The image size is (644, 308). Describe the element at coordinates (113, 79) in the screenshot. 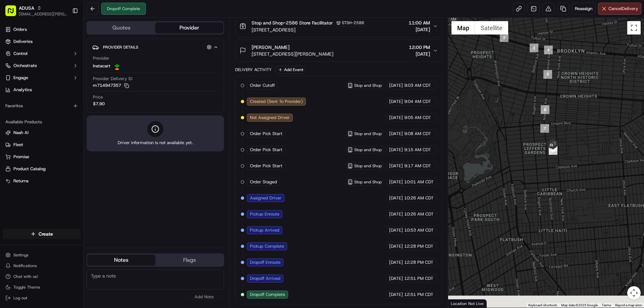

I see `span: Provider Delivery ID` at that location.